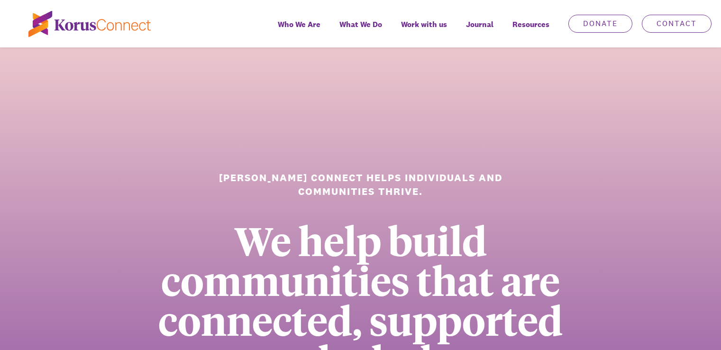  I want to click on div: Resources, so click(531, 30).